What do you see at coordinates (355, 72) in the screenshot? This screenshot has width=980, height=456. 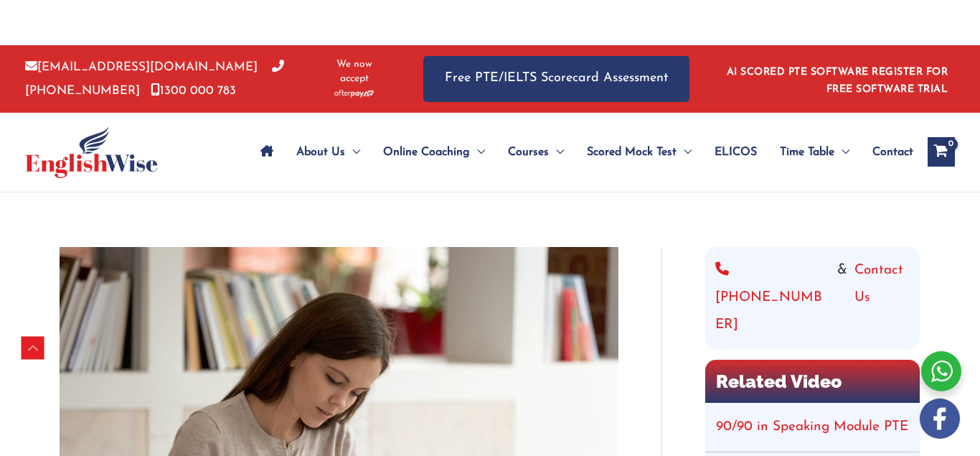 I see `span: We now accept` at bounding box center [355, 72].